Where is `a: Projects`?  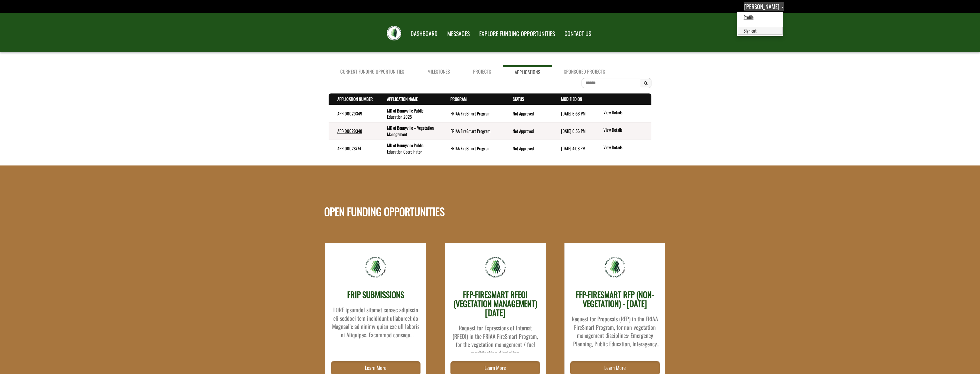
a: Projects is located at coordinates (482, 71).